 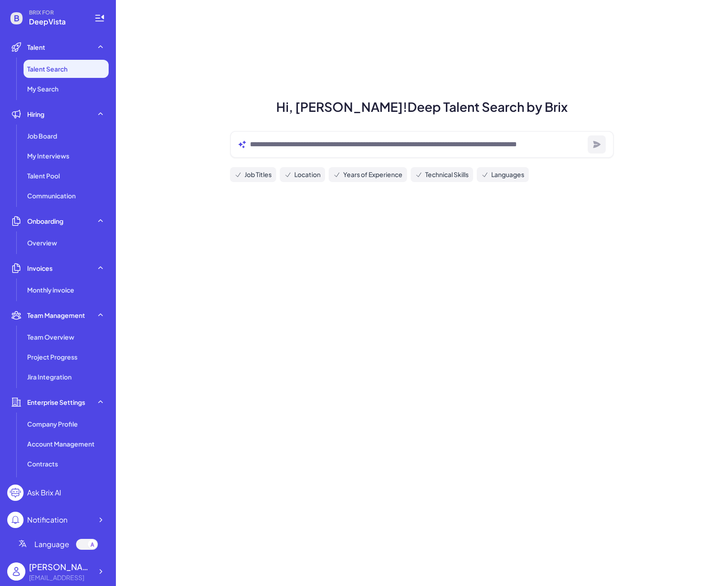 What do you see at coordinates (50, 377) in the screenshot?
I see `span: Jira Integration` at bounding box center [50, 377].